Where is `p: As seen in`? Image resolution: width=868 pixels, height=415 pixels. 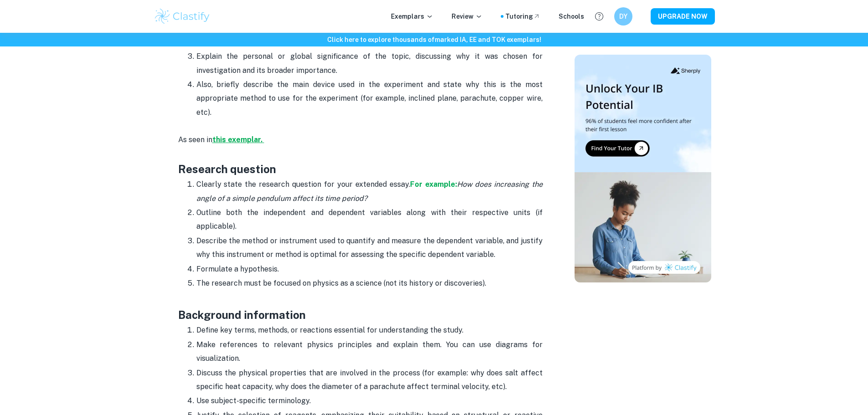 p: As seen in is located at coordinates (361, 140).